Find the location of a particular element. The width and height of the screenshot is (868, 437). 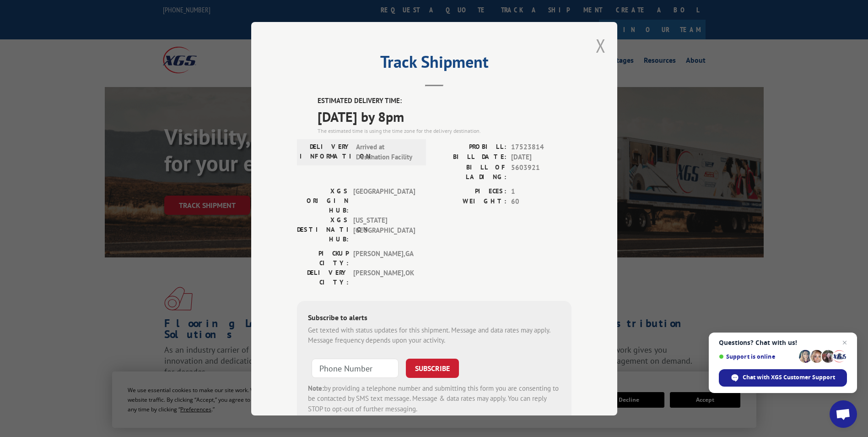

label: PICKUP CITY: is located at coordinates (323, 258).